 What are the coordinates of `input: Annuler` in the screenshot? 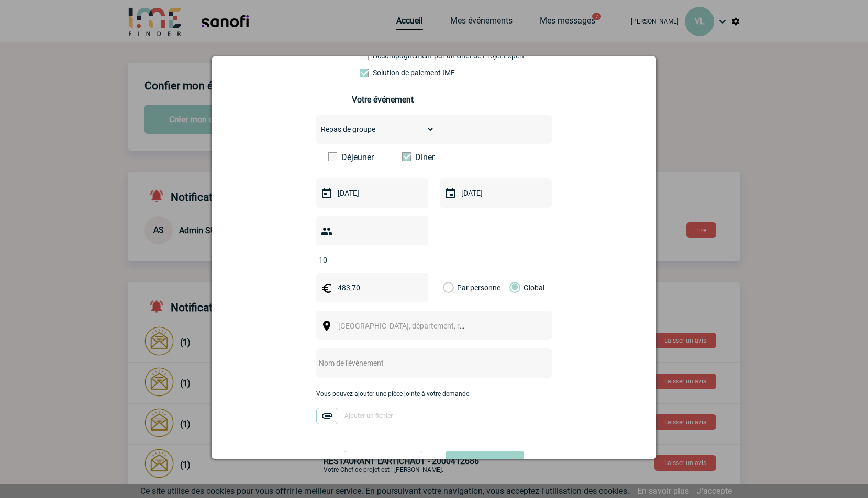 It's located at (383, 465).